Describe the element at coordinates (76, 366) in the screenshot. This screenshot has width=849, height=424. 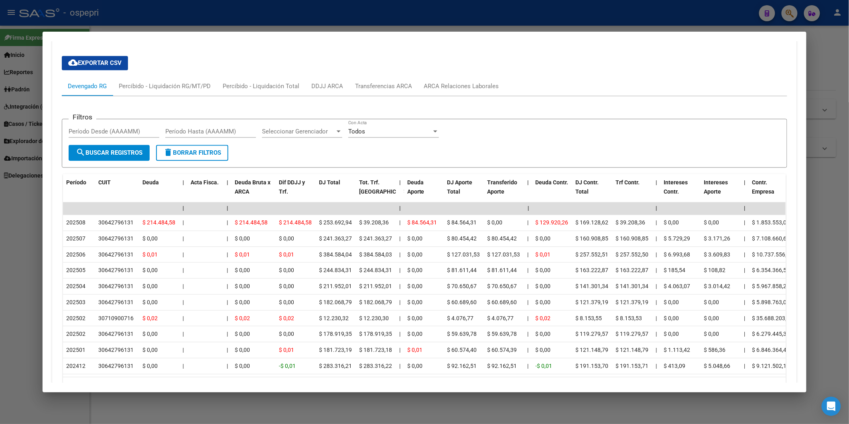
I see `span: 202412` at that location.